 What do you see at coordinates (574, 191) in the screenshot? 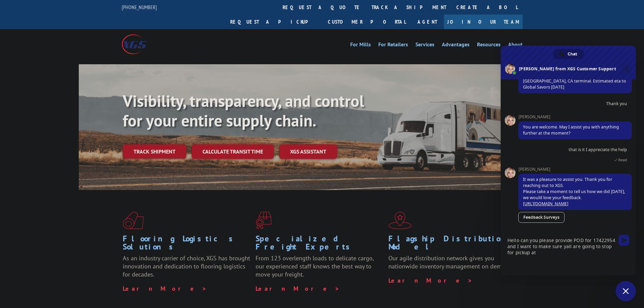
I see `span: It was a pleasure to assist you. Thank you for reaching out to XGS. Please take a moment to tell ...` at bounding box center [574, 191].